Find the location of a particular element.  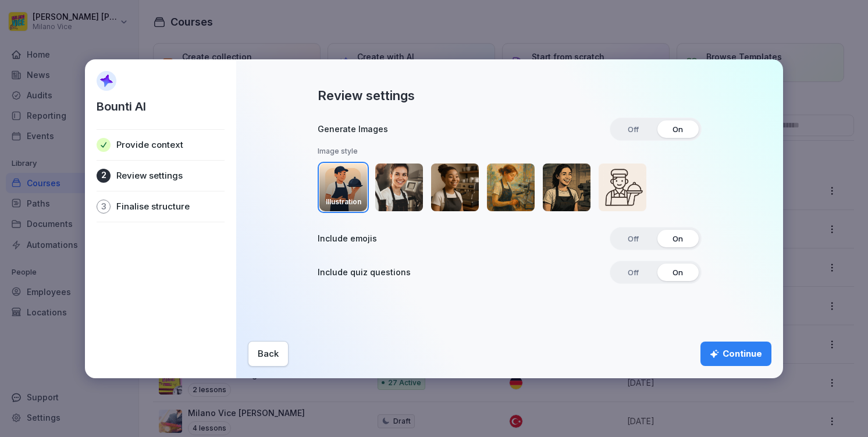

p: Finalise structure is located at coordinates (153, 207).